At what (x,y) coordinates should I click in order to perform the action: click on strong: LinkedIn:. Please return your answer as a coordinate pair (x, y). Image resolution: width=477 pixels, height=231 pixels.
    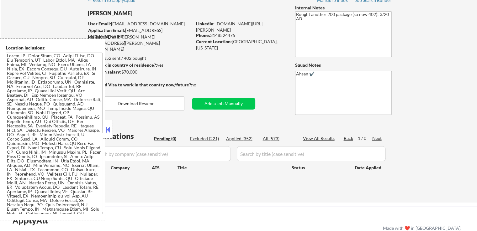
    Looking at the image, I should click on (205, 24).